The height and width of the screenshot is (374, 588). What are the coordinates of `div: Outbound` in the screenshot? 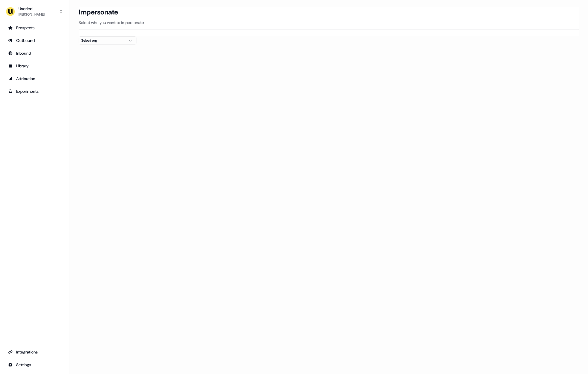 It's located at (34, 41).